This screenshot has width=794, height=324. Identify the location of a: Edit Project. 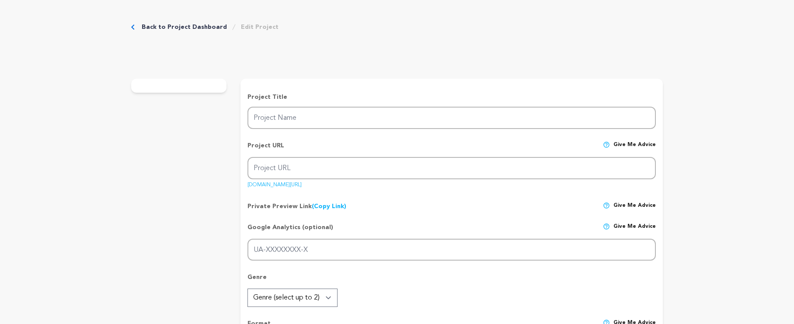
(260, 27).